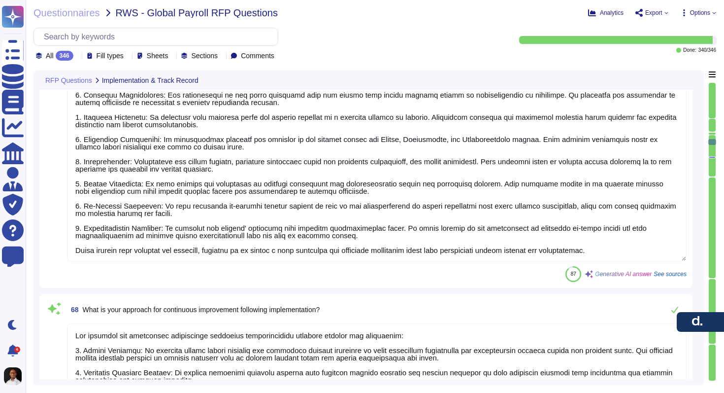 This screenshot has height=393, width=724. Describe the element at coordinates (15, 376) in the screenshot. I see `button: user` at that location.